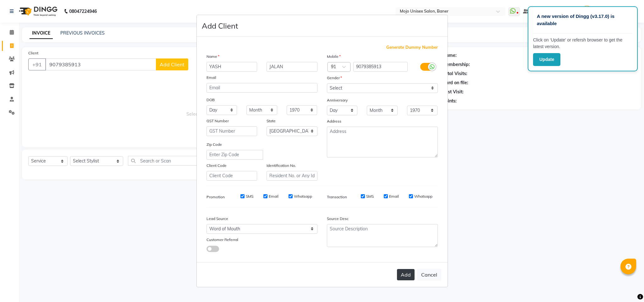 This screenshot has height=302, width=644. Describe the element at coordinates (232, 176) in the screenshot. I see `input: Client Code` at that location.